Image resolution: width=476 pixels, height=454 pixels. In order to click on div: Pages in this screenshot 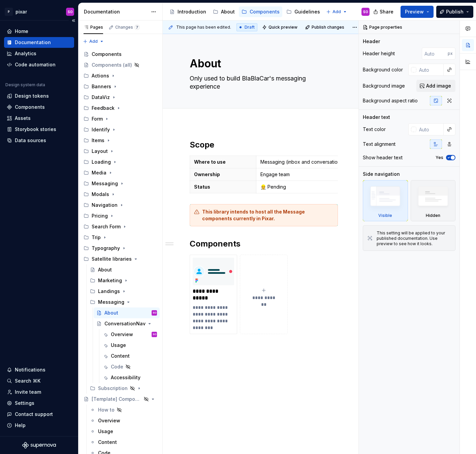, I will do `click(94, 27)`.